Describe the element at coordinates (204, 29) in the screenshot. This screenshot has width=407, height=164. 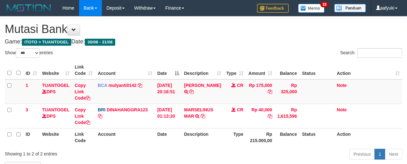
I see `h1: Mutasi Bank` at that location.